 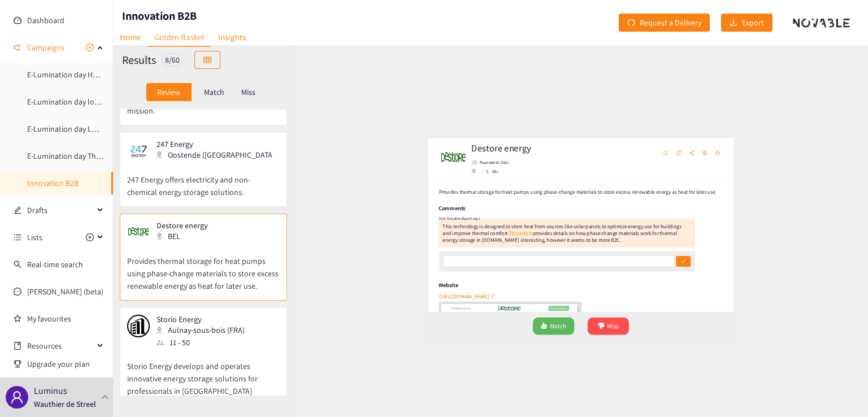 What do you see at coordinates (208, 60) in the screenshot?
I see `span: table` at bounding box center [208, 60].